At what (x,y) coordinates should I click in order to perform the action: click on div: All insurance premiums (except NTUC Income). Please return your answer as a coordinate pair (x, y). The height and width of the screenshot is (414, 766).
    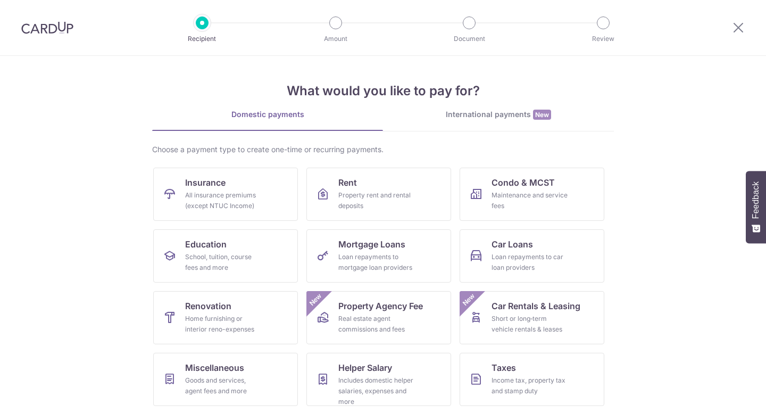
    Looking at the image, I should click on (223, 201).